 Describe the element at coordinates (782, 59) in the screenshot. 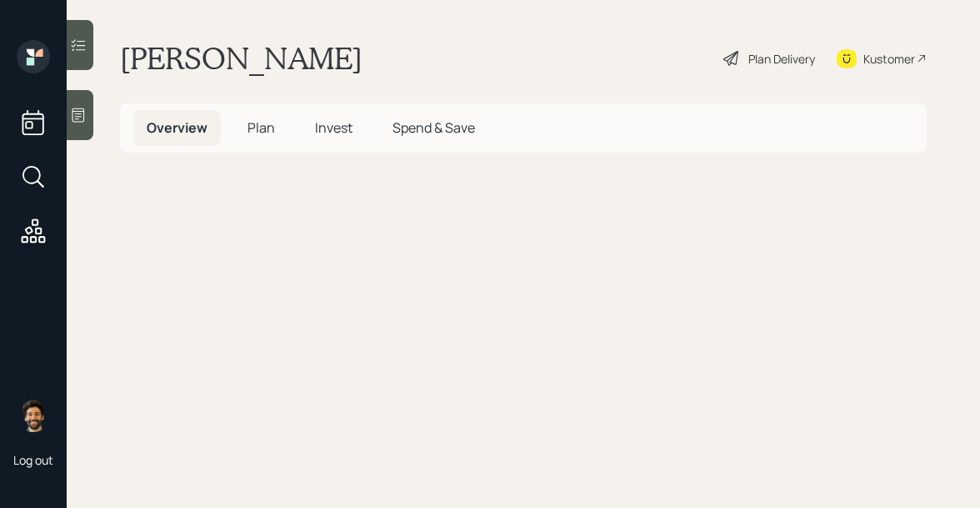

I see `div: Plan Delivery` at that location.